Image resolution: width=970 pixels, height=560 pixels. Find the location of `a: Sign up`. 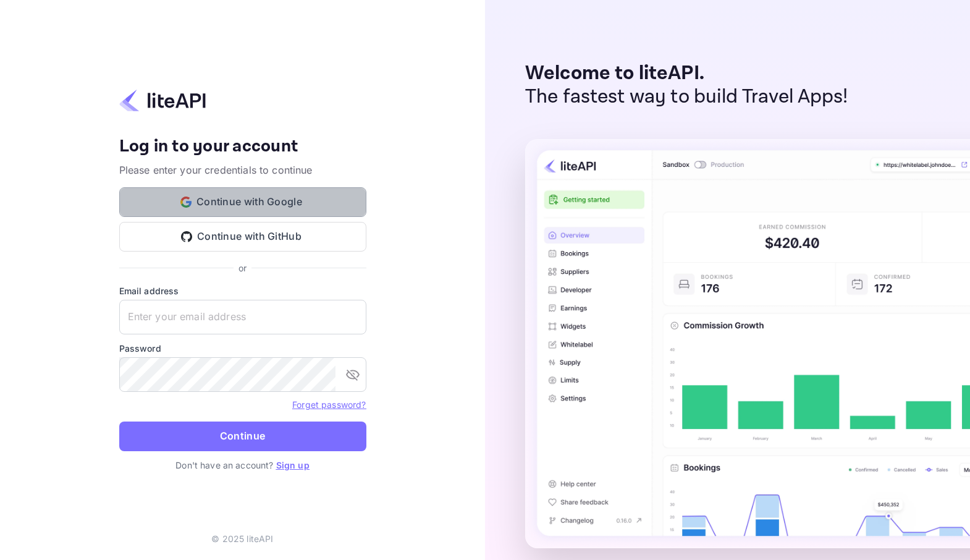

a: Sign up is located at coordinates (293, 465).